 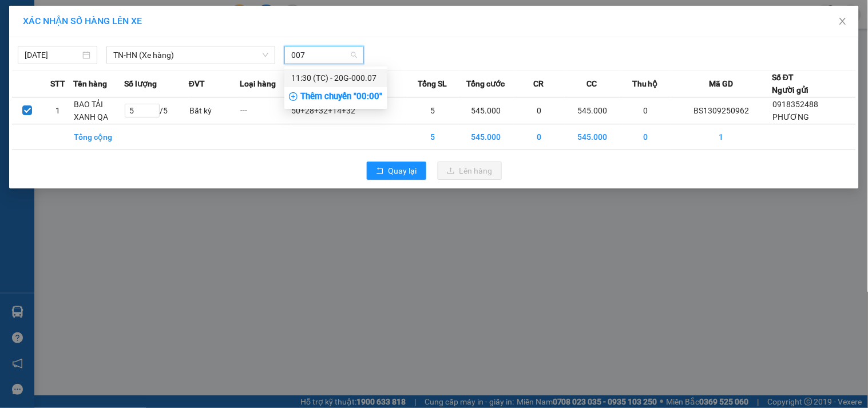 I want to click on span: Loại hàng, so click(x=257, y=83).